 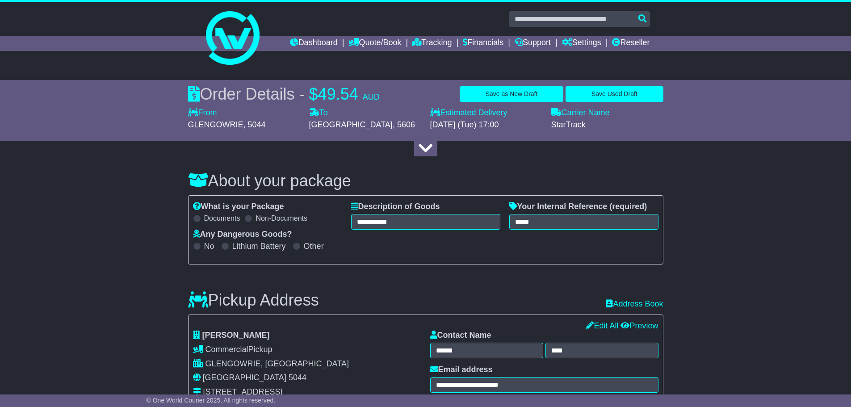 I want to click on label: Your Internal Reference (required), so click(x=578, y=207).